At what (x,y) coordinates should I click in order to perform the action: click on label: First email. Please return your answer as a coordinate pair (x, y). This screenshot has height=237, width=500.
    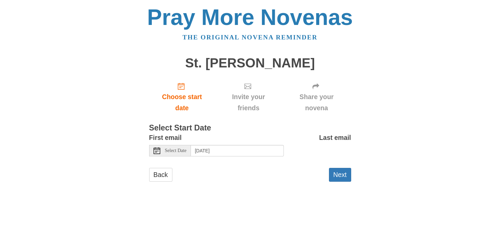
    Looking at the image, I should click on (165, 137).